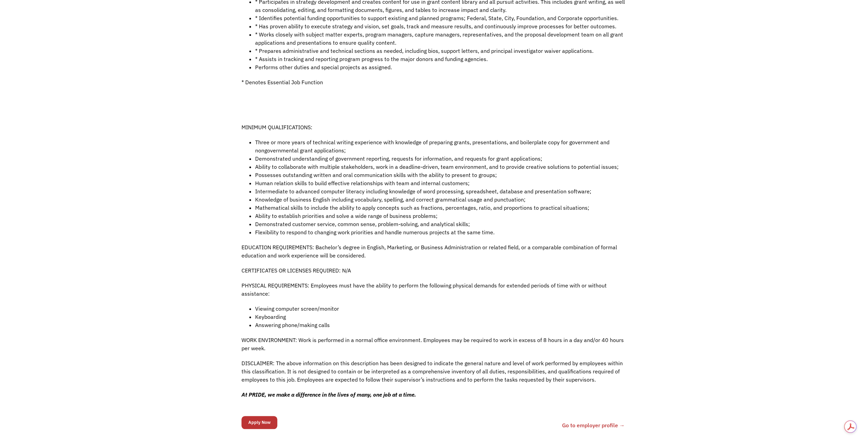 This screenshot has height=445, width=868. What do you see at coordinates (434, 128) in the screenshot?
I see `p: MINIMUM QUALIFICATIONS:` at bounding box center [434, 128].